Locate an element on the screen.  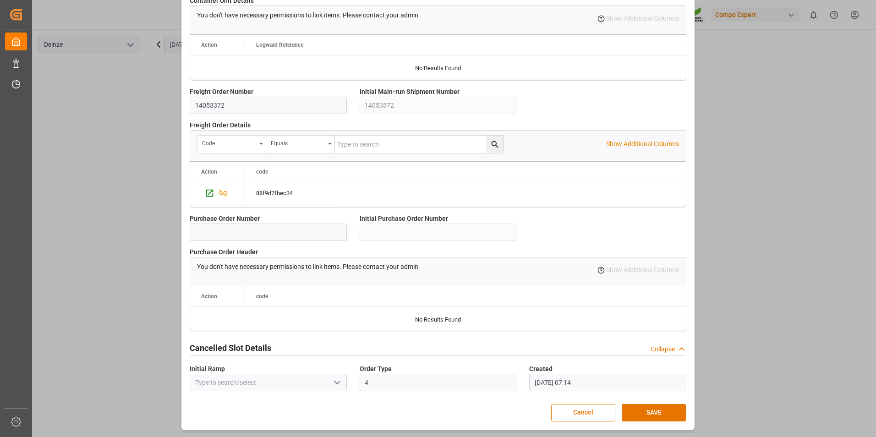
div: 88f9d7fbec34 is located at coordinates (291, 193).